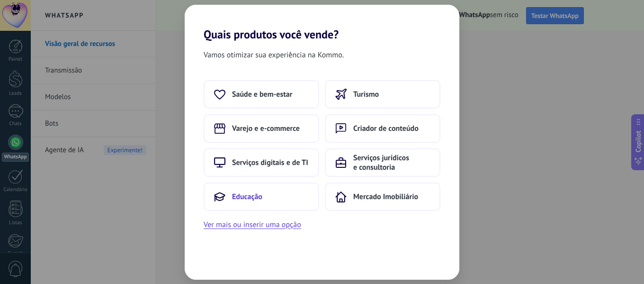 The width and height of the screenshot is (644, 284). I want to click on button: Saúde e bem-estar, so click(262, 94).